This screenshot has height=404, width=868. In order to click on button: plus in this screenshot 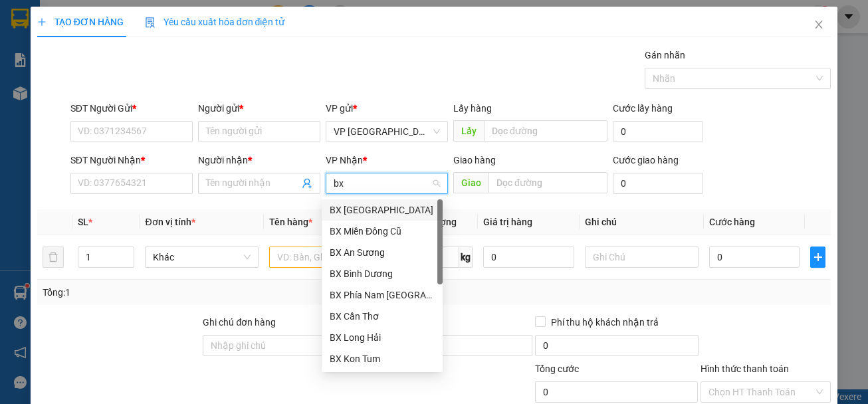, I will do `click(817, 258)`.